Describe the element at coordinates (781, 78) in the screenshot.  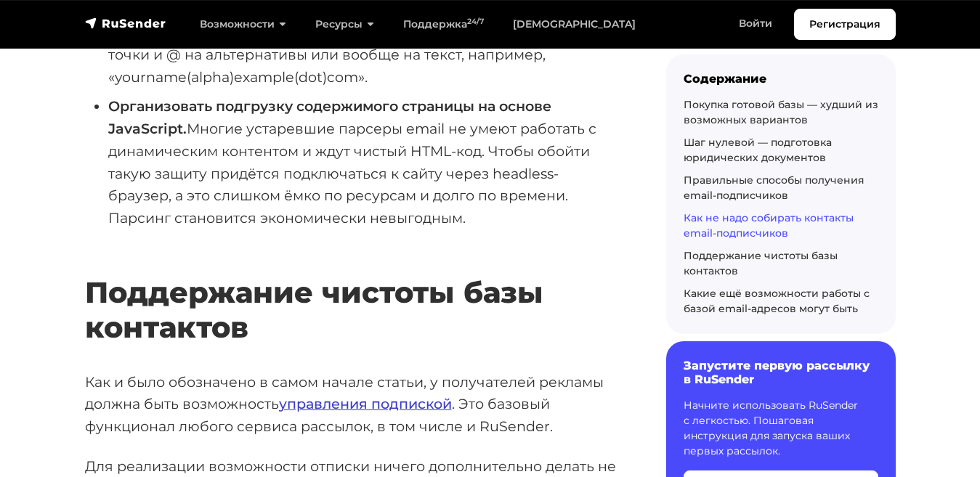
I see `div: Содержание` at that location.